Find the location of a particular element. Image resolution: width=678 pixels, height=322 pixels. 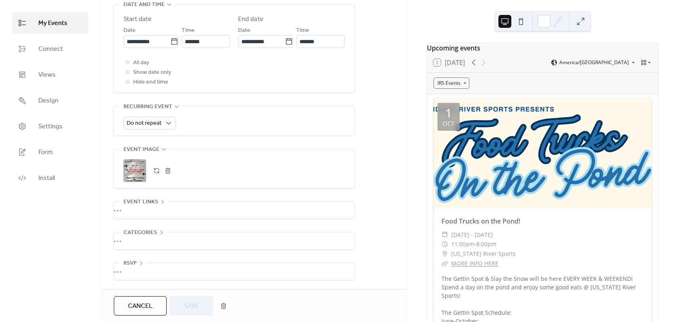

span: Views is located at coordinates (47, 75).